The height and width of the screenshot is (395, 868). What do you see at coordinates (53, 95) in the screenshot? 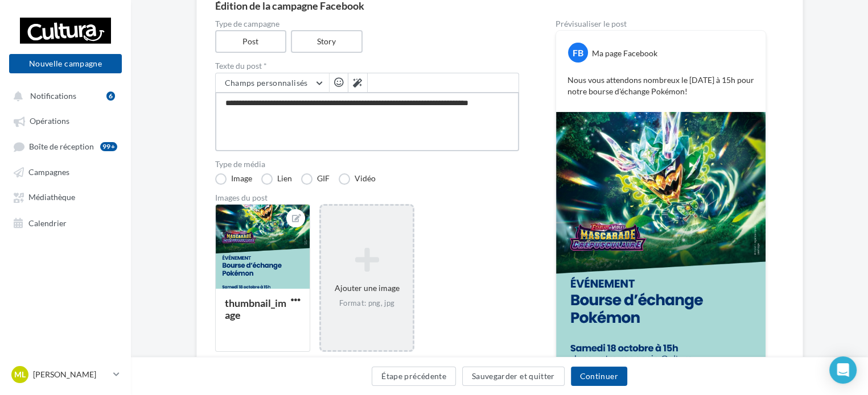
I see `span: Notifications` at bounding box center [53, 95].